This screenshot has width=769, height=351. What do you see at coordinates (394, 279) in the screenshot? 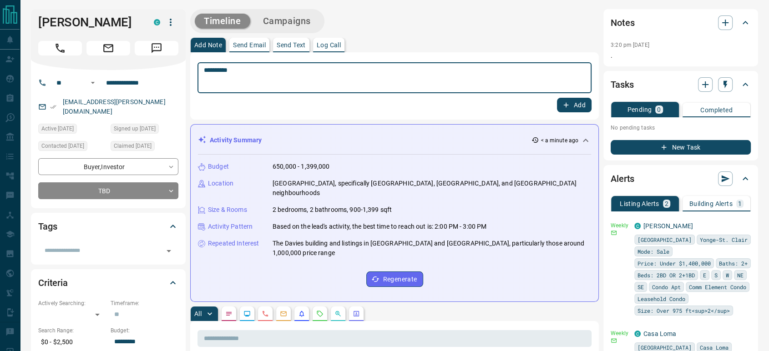
I see `button: Regenerate` at bounding box center [394, 279].